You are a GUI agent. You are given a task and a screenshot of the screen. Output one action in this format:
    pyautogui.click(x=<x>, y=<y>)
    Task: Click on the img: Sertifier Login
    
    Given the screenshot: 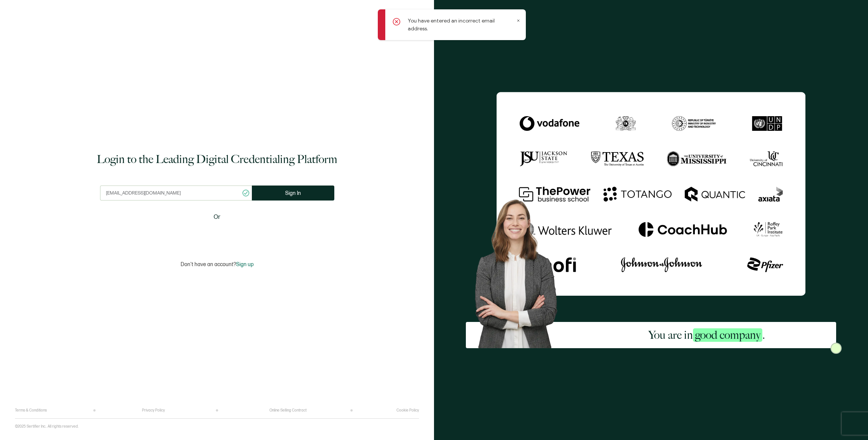 What is the action you would take?
    pyautogui.click(x=836, y=349)
    